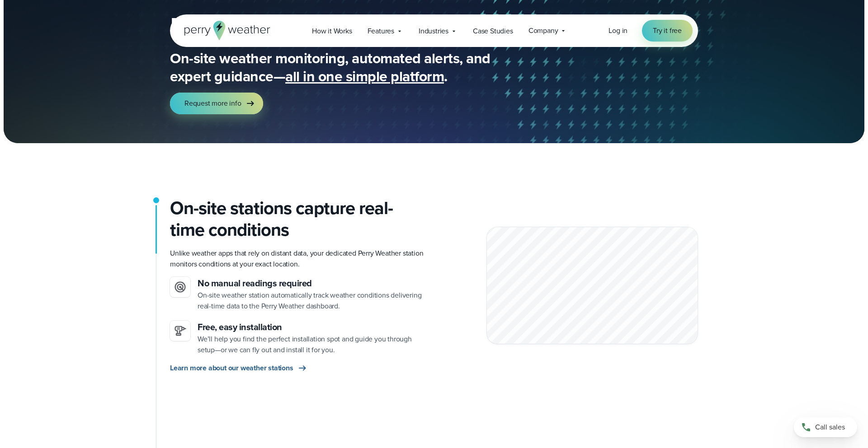  What do you see at coordinates (826, 427) in the screenshot?
I see `a: Call sales` at bounding box center [826, 427].